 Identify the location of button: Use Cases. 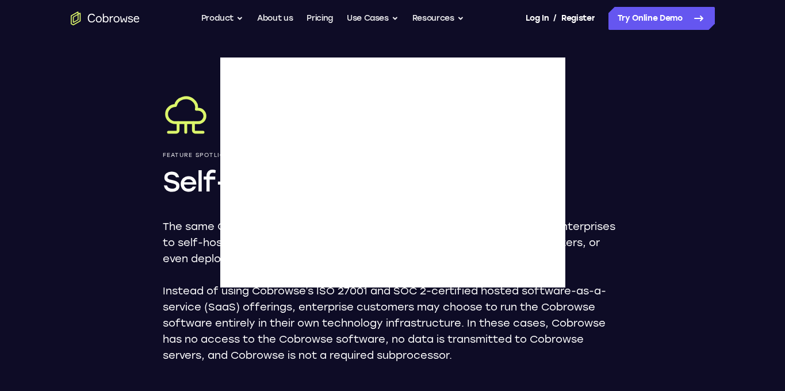
(373, 18).